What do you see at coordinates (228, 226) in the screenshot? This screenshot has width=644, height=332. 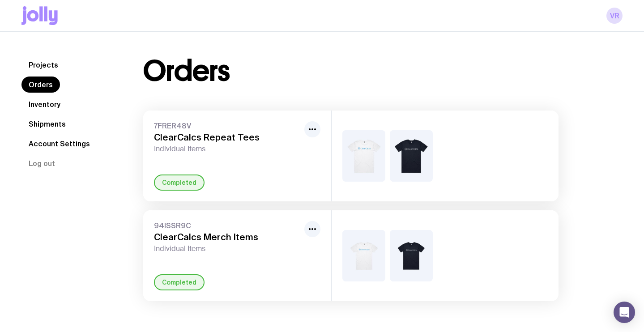 I see `span: 94ISSR9C` at bounding box center [228, 226].